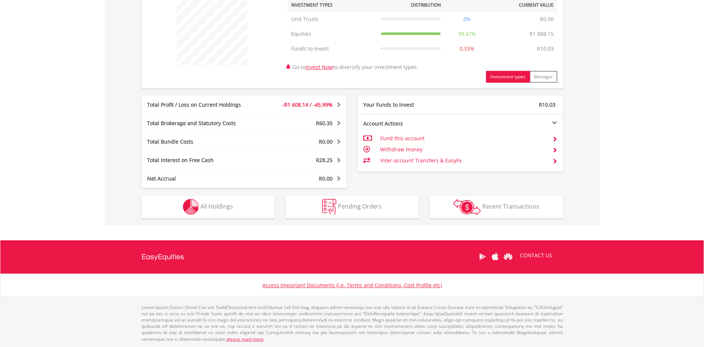  What do you see at coordinates (463, 161) in the screenshot?
I see `td: Inter-account Transfers & EasyFx` at bounding box center [463, 161].